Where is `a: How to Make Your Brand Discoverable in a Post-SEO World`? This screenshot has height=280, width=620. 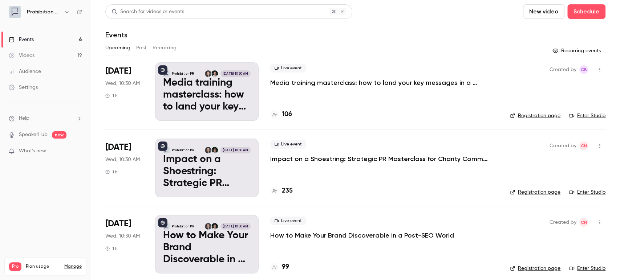 a: How to Make Your Brand Discoverable in a Post-SEO World is located at coordinates (362, 236).